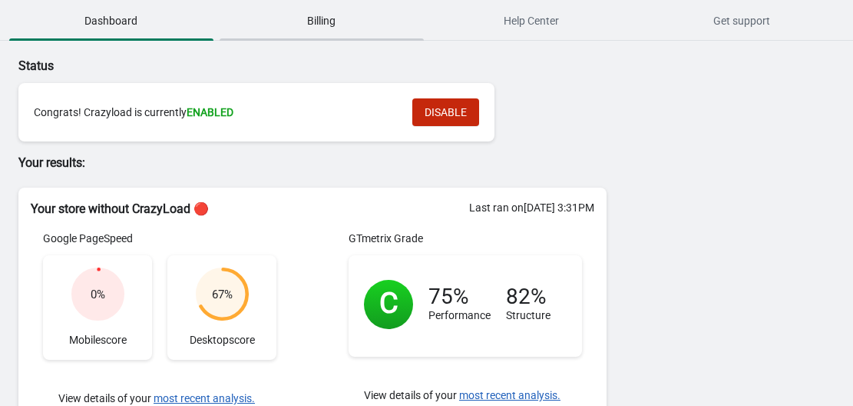  I want to click on span: Help Center, so click(532, 21).